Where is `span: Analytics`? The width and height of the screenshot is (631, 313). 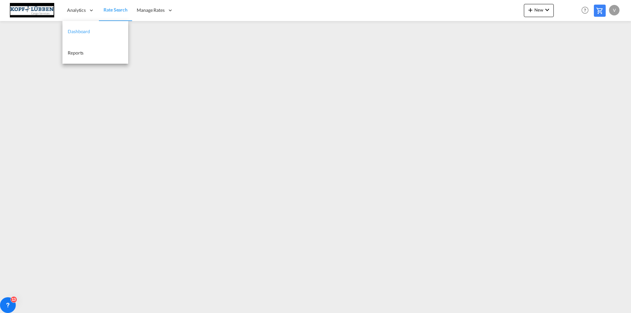
span: Analytics is located at coordinates (76, 10).